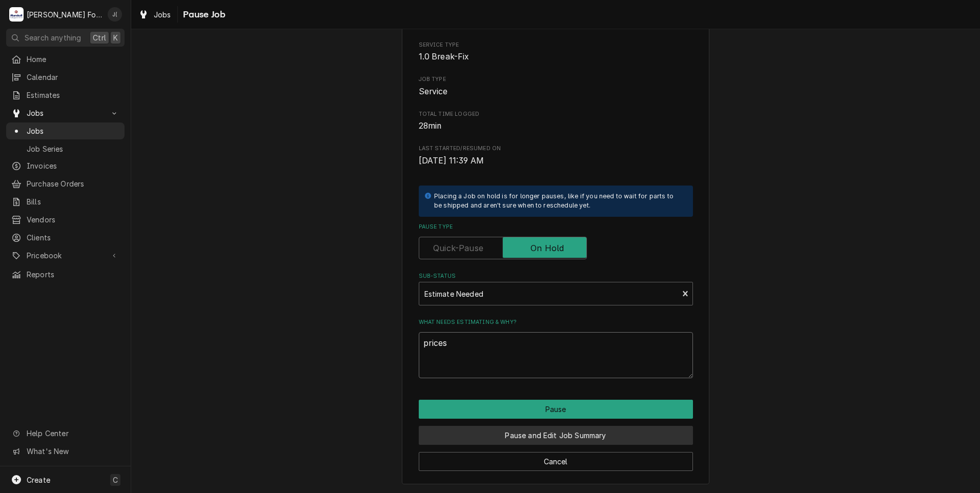 The image size is (980, 493). Describe the element at coordinates (65, 255) in the screenshot. I see `span: Pricebook` at that location.